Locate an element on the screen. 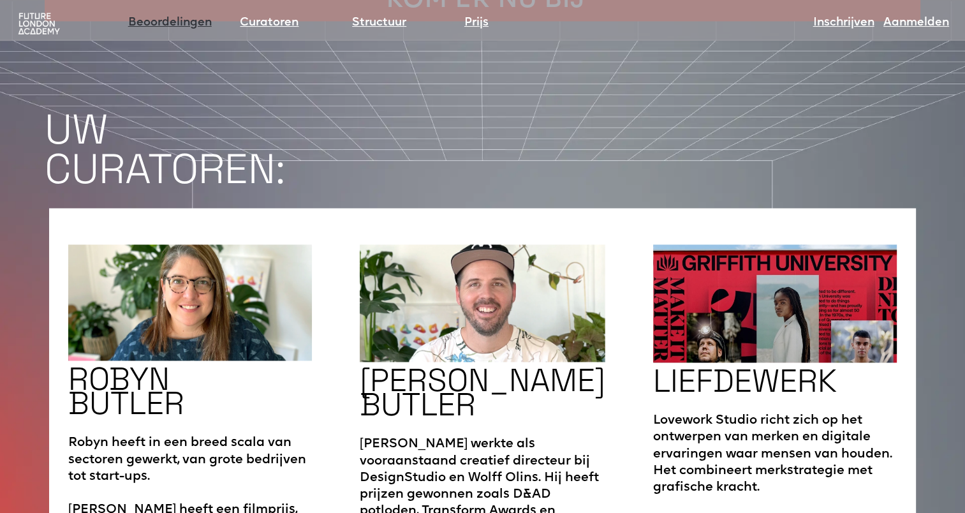  a: Aanmelden is located at coordinates (916, 23).